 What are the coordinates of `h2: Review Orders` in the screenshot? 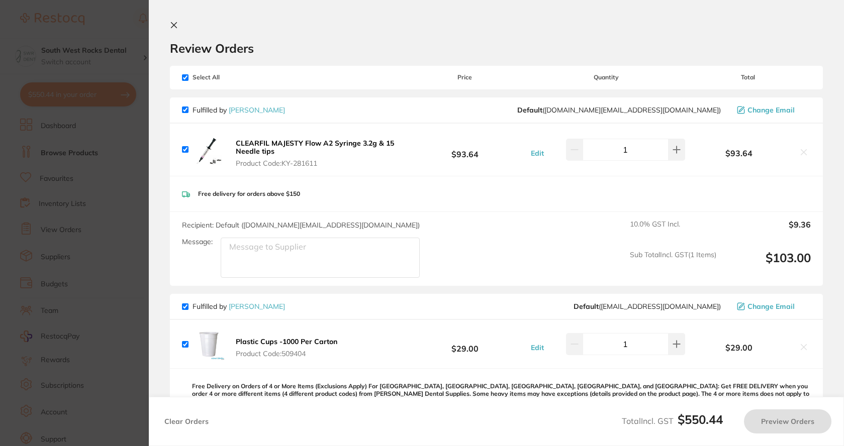 It's located at (496, 48).